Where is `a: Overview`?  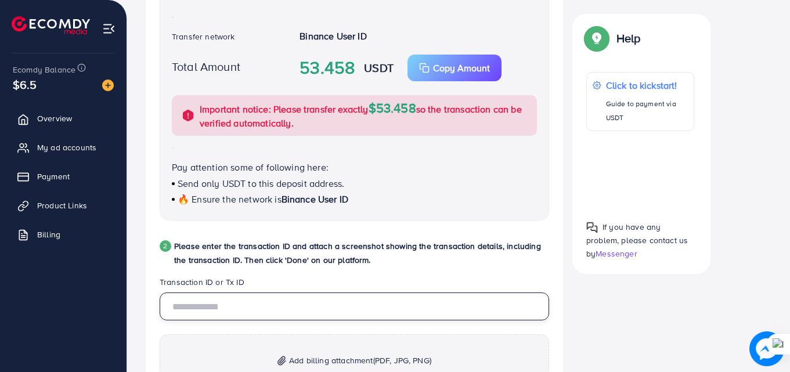 a: Overview is located at coordinates (63, 118).